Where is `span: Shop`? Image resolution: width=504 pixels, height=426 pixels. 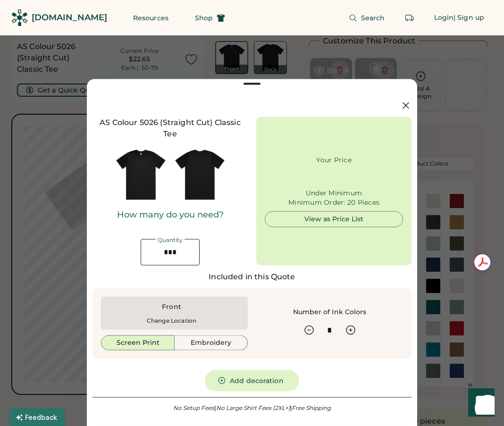
span: Shop is located at coordinates (204, 18).